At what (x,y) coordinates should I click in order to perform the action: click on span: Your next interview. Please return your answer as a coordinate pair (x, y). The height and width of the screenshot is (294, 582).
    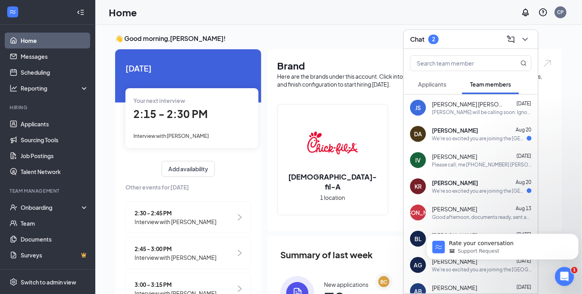
    Looking at the image, I should click on (159, 100).